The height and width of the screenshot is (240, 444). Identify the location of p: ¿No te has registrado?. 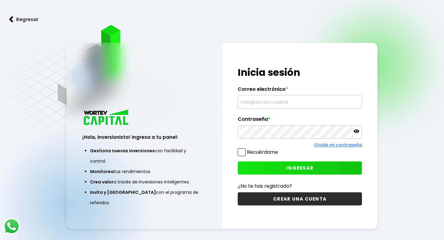
(300, 186).